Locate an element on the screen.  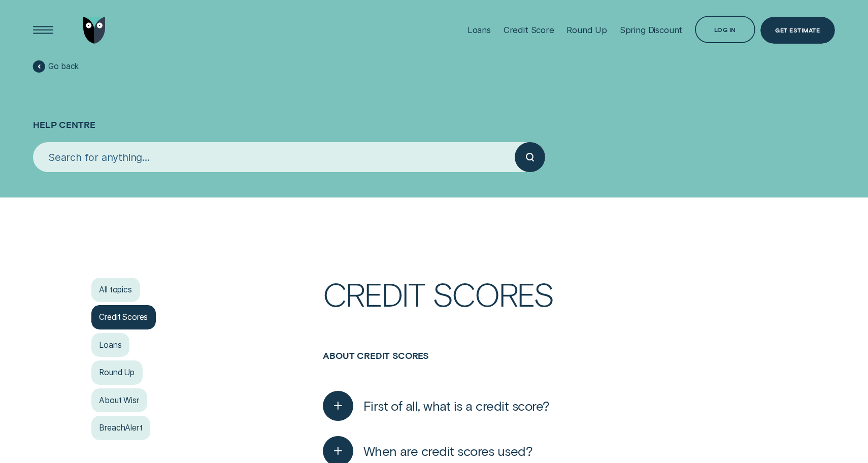
div: BreachAlert is located at coordinates (121, 428).